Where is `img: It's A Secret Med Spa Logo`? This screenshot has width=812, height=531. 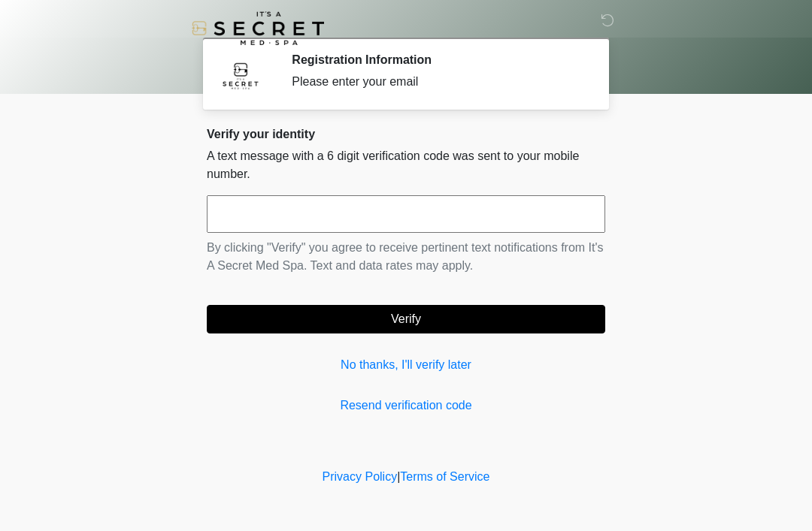
img: It's A Secret Med Spa Logo is located at coordinates (258, 28).